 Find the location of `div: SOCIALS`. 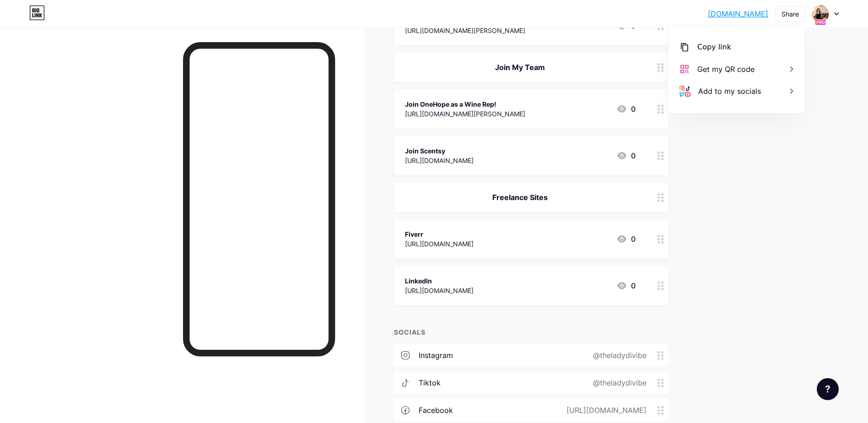

div: SOCIALS is located at coordinates (531, 332).